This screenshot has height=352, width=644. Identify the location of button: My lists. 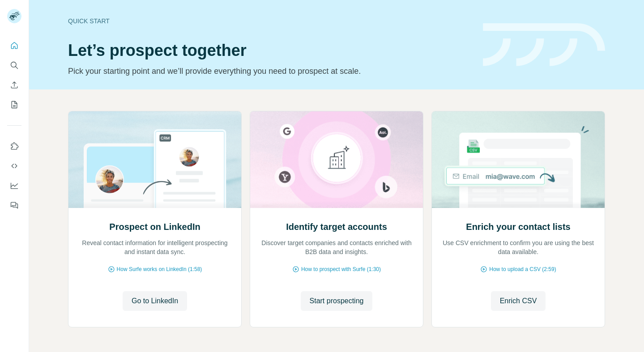
(14, 104).